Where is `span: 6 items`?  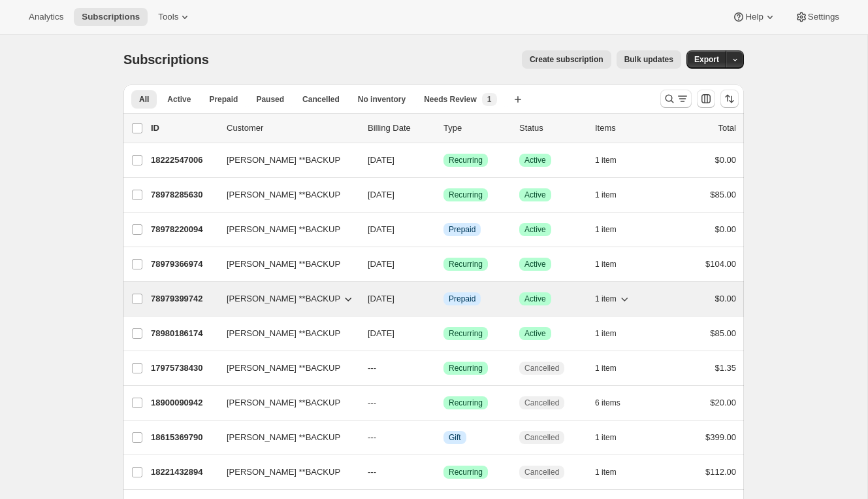 span: 6 items is located at coordinates (608, 403).